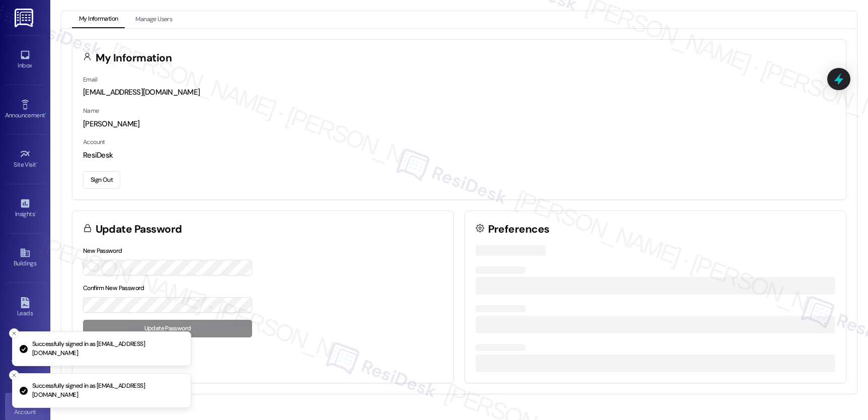 The width and height of the screenshot is (868, 420). What do you see at coordinates (25, 406) in the screenshot?
I see `a: Account` at bounding box center [25, 406].